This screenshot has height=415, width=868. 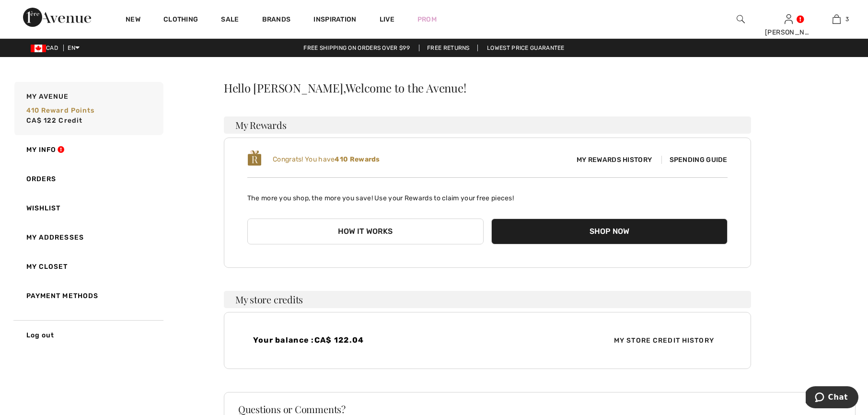 What do you see at coordinates (448, 48) in the screenshot?
I see `a: Free Returns` at bounding box center [448, 48].